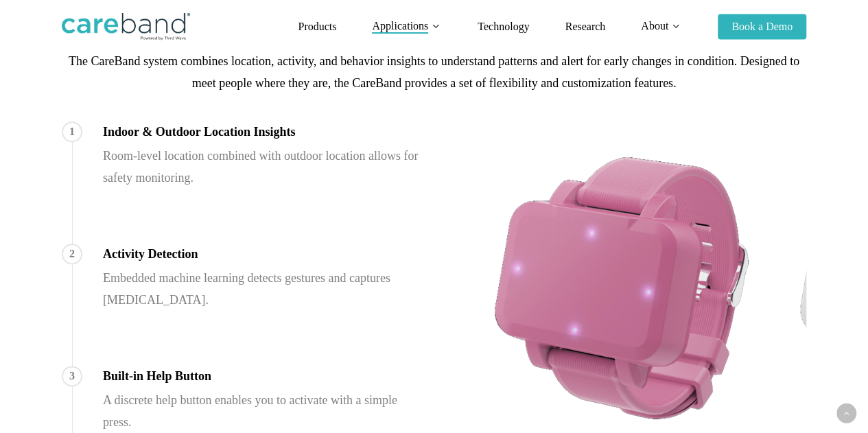 The width and height of the screenshot is (868, 433). Describe the element at coordinates (761, 26) in the screenshot. I see `span: Book a Demo` at that location.